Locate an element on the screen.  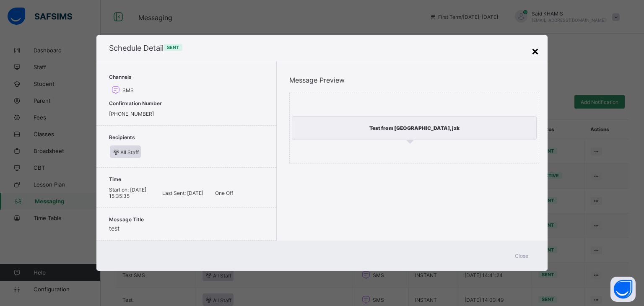
span: SMS is located at coordinates (128, 90).